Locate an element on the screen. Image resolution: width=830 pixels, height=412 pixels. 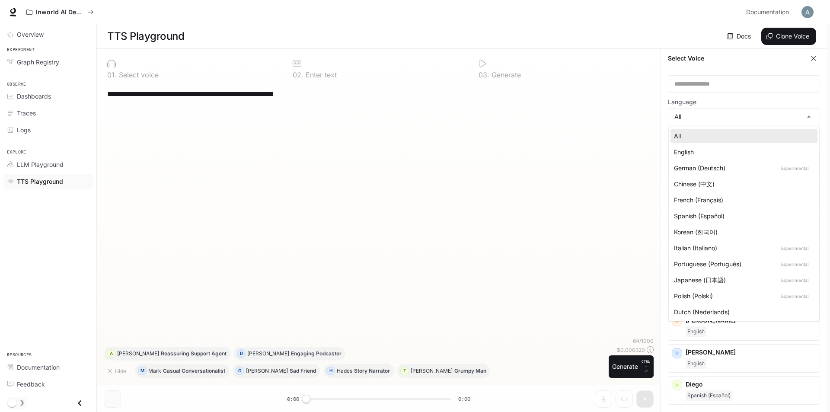
div: English is located at coordinates (742, 152).